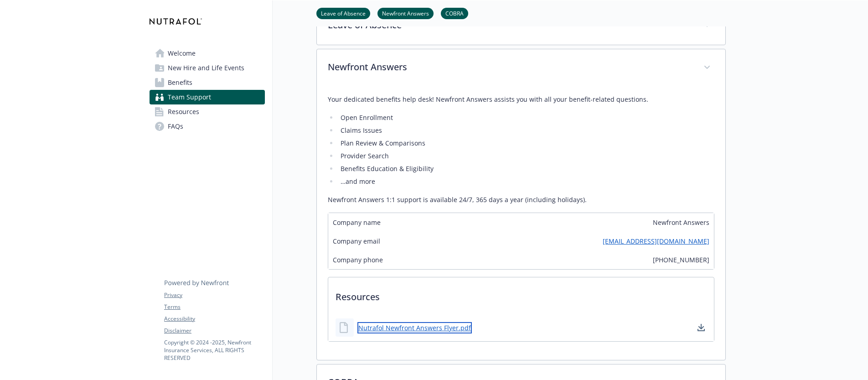  Describe the element at coordinates (207, 82) in the screenshot. I see `a: Benefits` at that location.